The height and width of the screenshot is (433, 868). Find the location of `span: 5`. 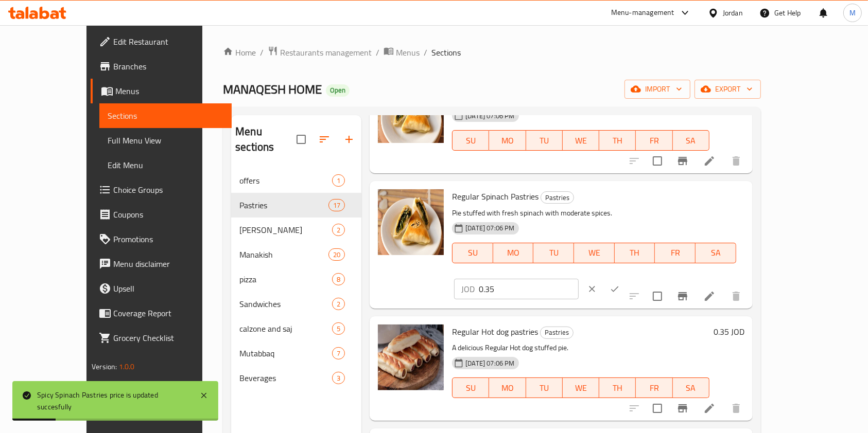

span: 5 is located at coordinates (338, 329).